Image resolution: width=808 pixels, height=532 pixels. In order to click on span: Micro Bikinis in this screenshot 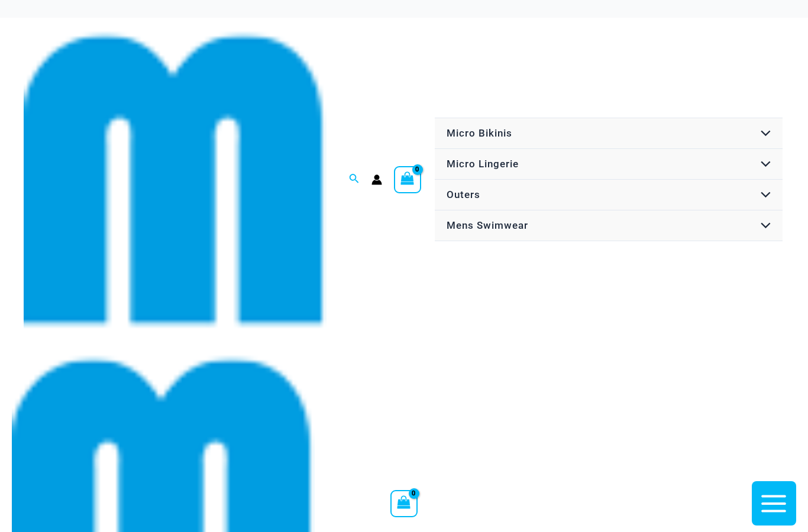, I will do `click(479, 133)`.